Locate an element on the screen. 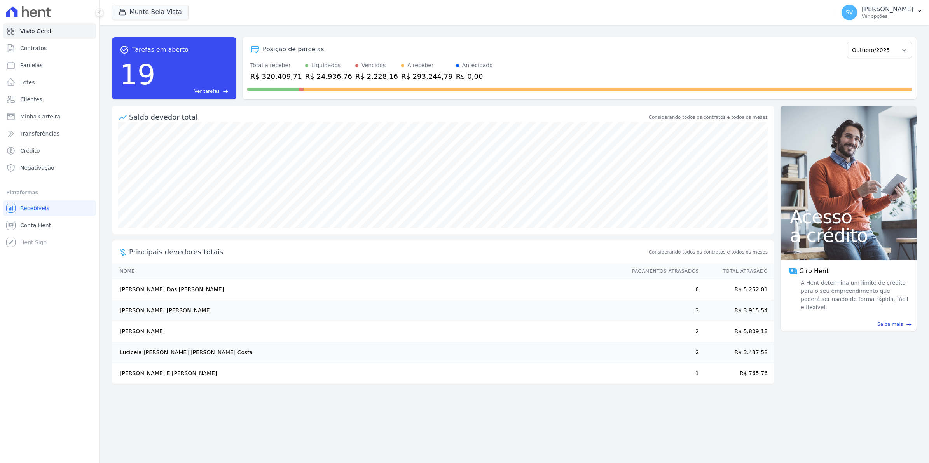  a: Saiba mais east is located at coordinates (848, 325).